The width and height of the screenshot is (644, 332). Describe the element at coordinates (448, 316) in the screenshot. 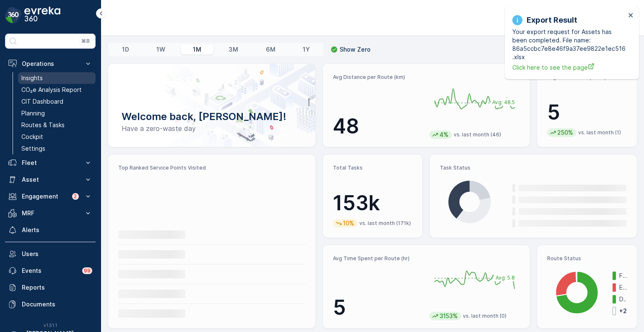

I see `p: 3153%` at that location.